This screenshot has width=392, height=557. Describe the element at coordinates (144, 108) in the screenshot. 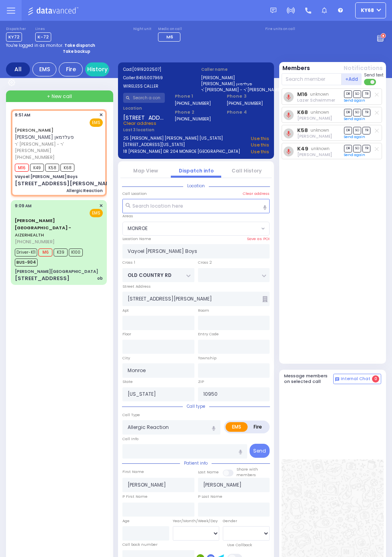

I see `label: Location` at that location.